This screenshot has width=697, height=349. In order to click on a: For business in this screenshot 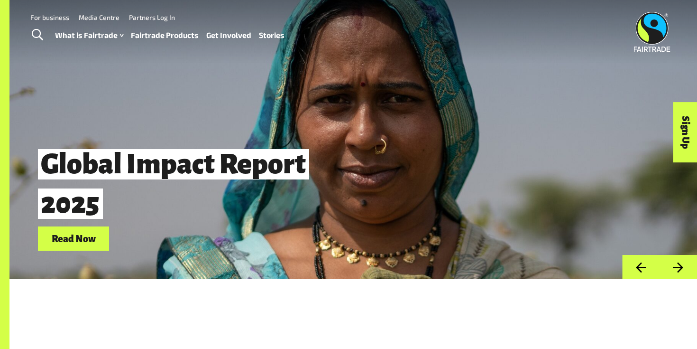, I will do `click(50, 17)`.